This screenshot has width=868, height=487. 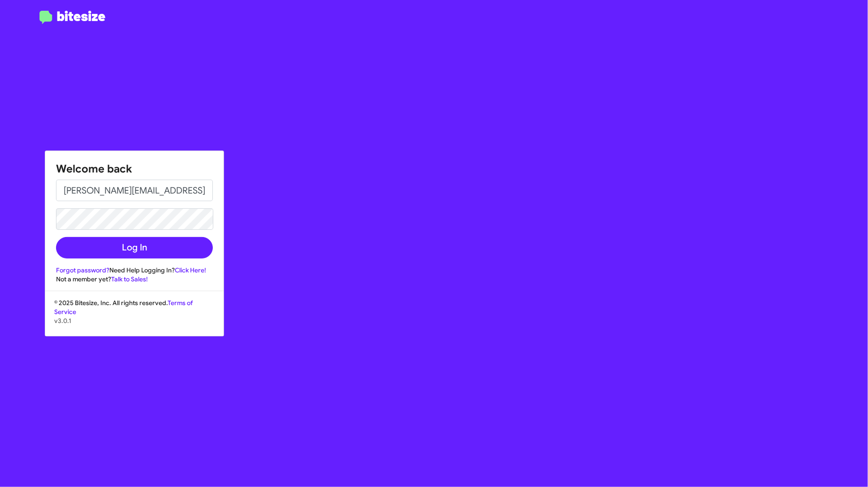 What do you see at coordinates (135, 169) in the screenshot?
I see `h1: Welcome back` at bounding box center [135, 169].